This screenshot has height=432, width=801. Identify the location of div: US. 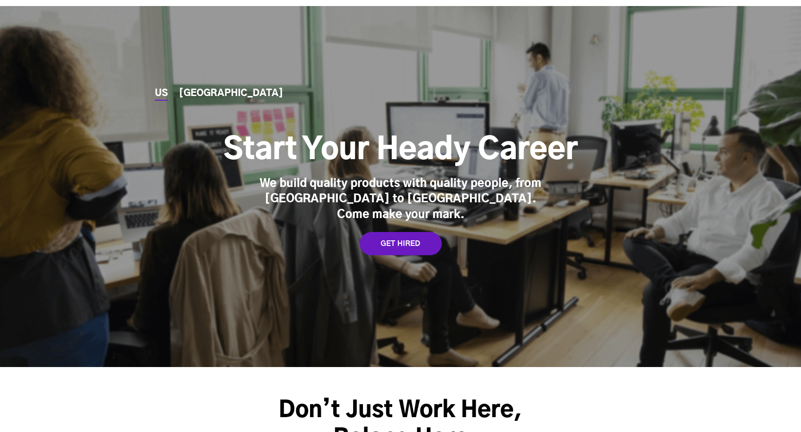
(161, 93).